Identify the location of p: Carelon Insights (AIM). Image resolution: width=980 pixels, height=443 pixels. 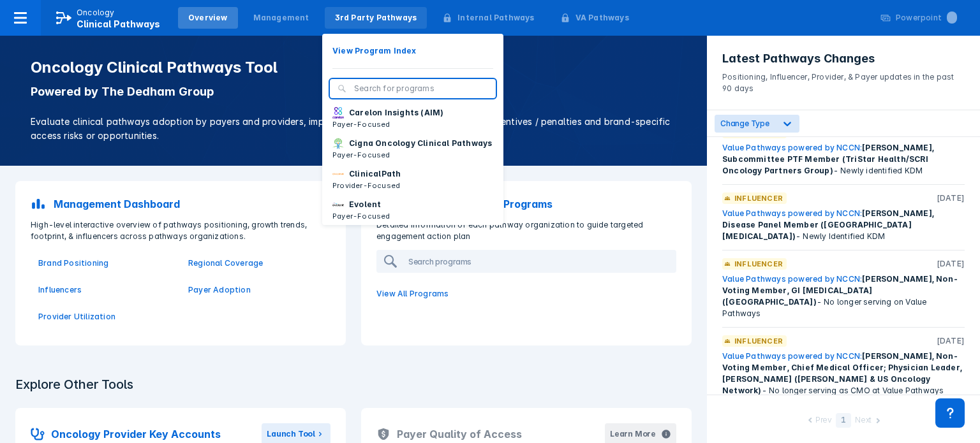
(396, 113).